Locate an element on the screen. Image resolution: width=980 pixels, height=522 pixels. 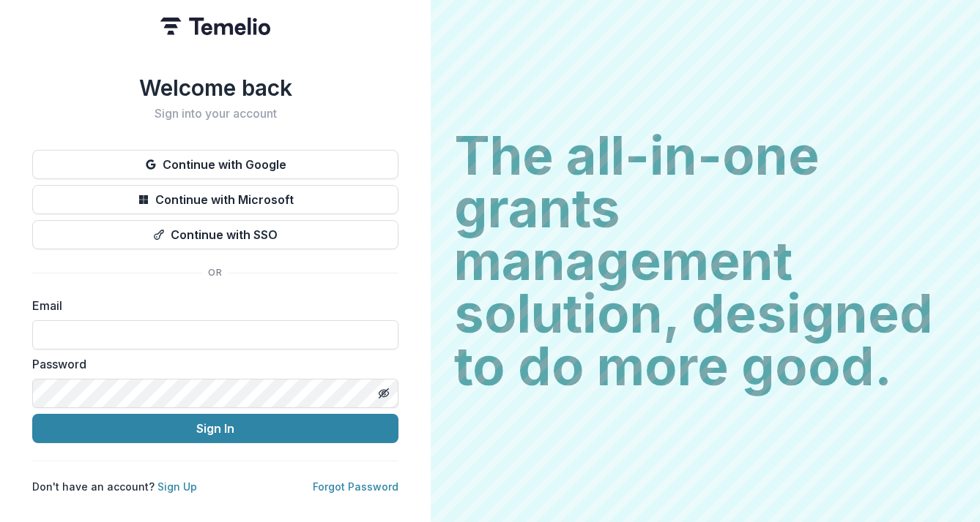
button: Toggle password visibility is located at coordinates (384, 394).